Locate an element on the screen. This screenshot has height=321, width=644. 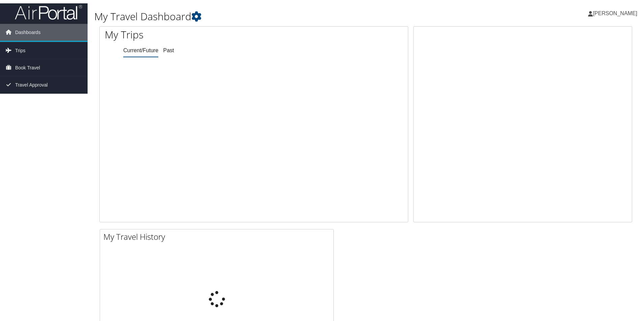
span: Book Travel is located at coordinates (28, 67).